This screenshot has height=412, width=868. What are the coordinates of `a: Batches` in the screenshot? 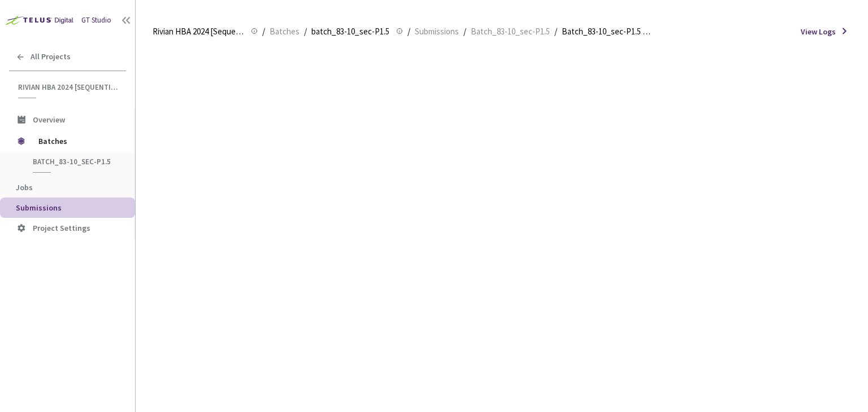 It's located at (284, 31).